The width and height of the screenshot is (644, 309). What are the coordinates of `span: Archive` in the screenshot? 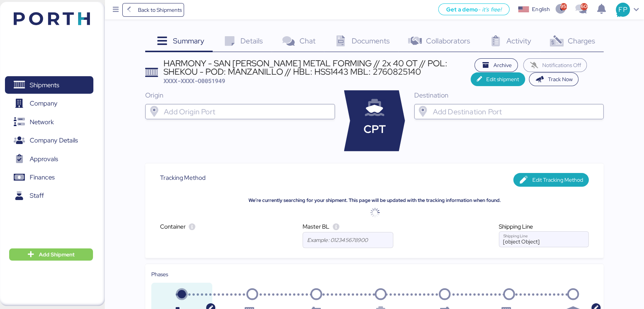 It's located at (503, 65).